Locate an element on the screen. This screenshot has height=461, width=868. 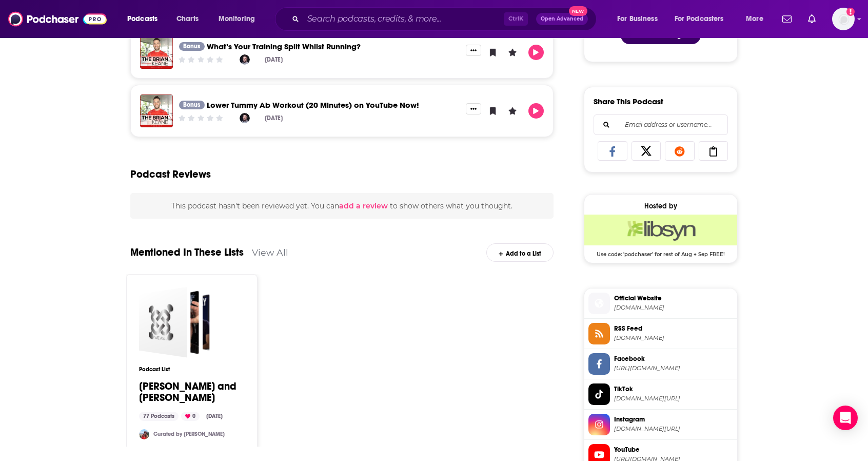
span: TikTok is located at coordinates (673, 389).